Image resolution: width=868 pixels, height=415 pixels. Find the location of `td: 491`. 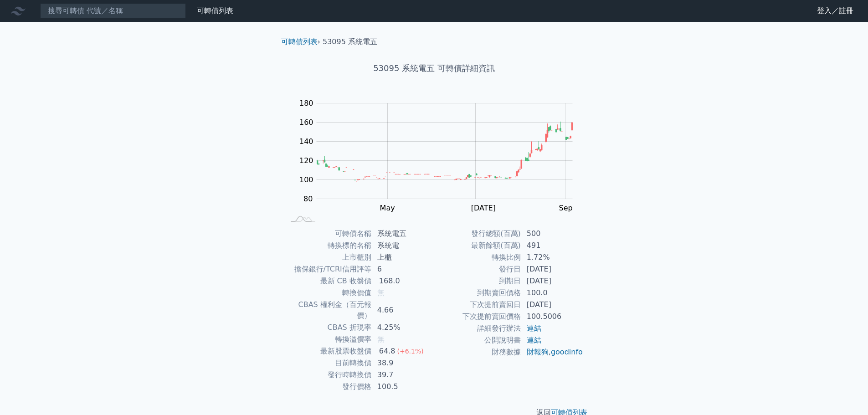

td: 491 is located at coordinates (553, 245).